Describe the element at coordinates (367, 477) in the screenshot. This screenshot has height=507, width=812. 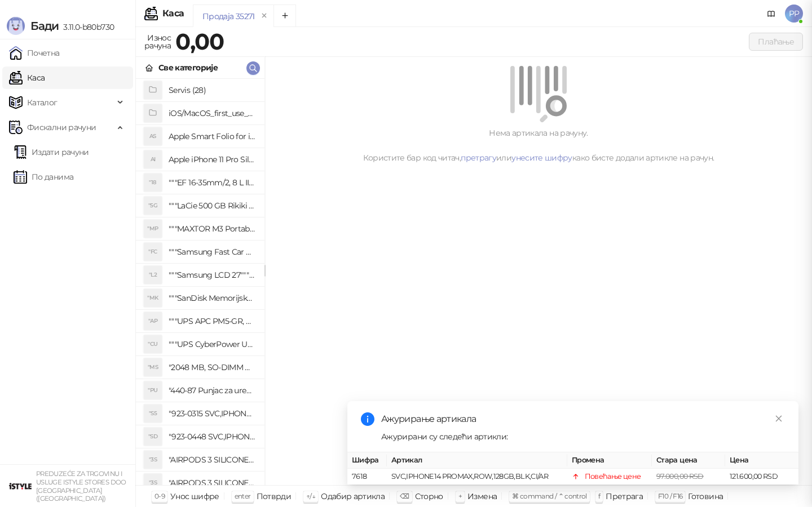
I see `td: 7618` at that location.